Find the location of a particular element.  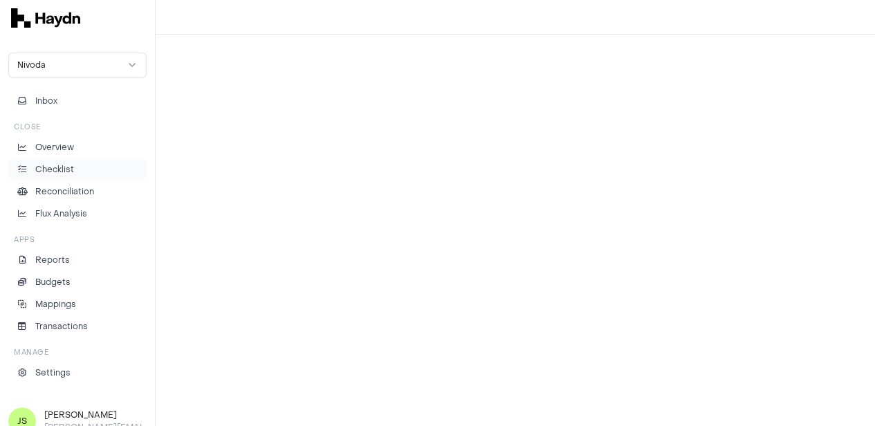

p: Reconciliation is located at coordinates (64, 192).